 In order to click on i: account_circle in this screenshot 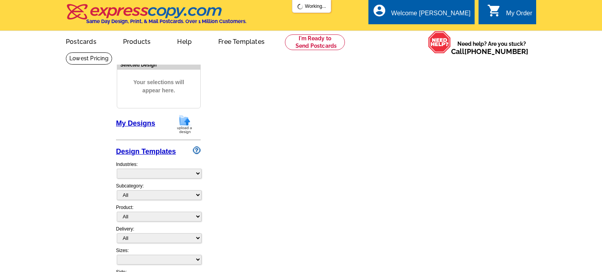, I will do `click(379, 11)`.